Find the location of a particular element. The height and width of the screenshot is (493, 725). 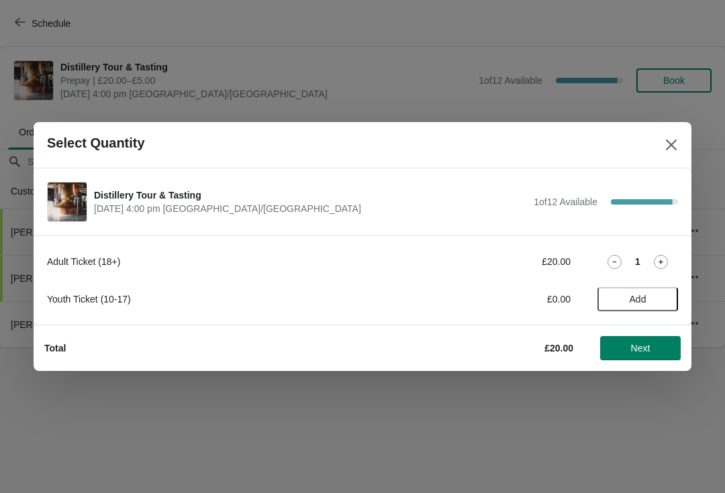

div: Adult Ticket (18+) is located at coordinates (233, 262).